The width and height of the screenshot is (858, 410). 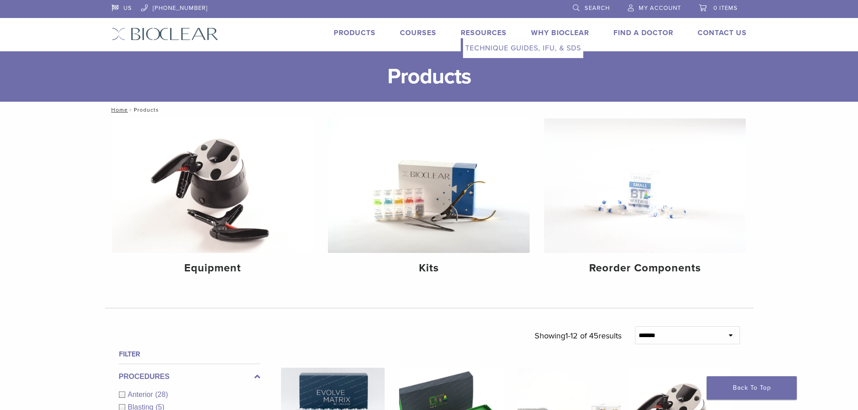 What do you see at coordinates (141, 394) in the screenshot?
I see `span: Anterior` at bounding box center [141, 394].